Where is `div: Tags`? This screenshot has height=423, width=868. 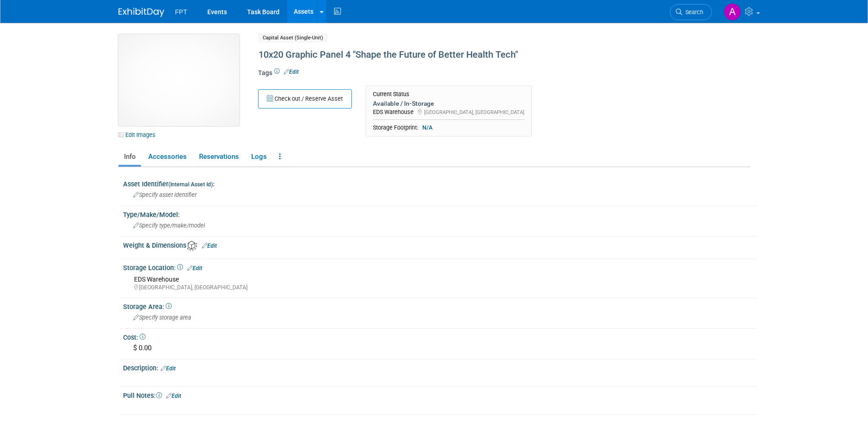
div: Tags is located at coordinates (466, 76).